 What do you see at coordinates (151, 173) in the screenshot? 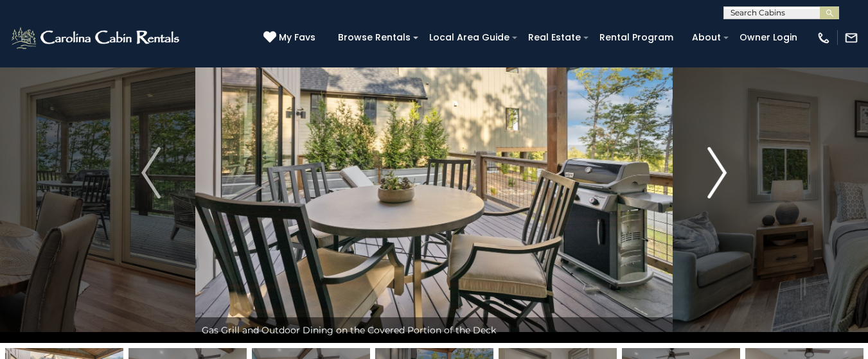
I see `button: Previous` at bounding box center [151, 173].